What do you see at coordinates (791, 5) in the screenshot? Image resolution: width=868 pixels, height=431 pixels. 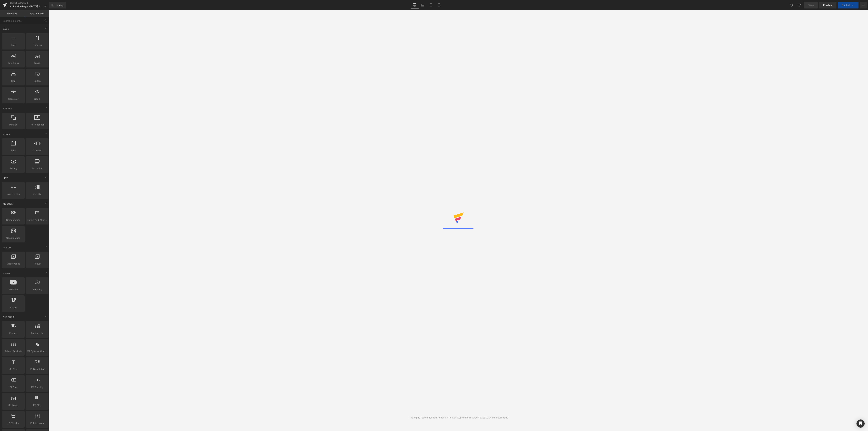 I see `button: Undo` at bounding box center [791, 5].